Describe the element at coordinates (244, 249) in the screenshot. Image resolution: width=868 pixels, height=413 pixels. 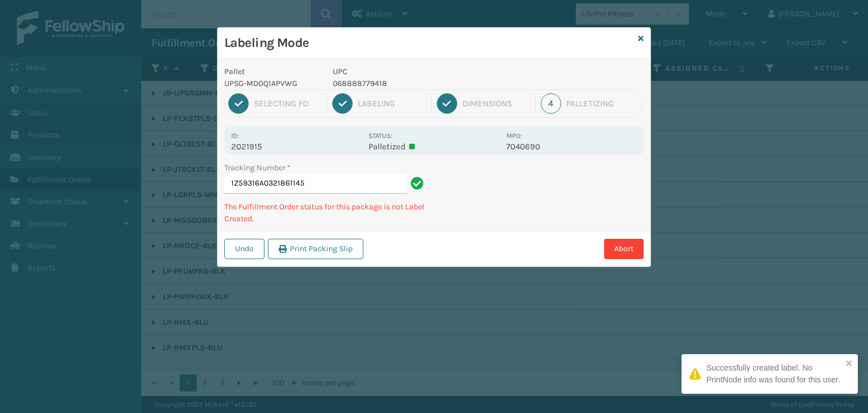
I see `button: Undo` at that location.